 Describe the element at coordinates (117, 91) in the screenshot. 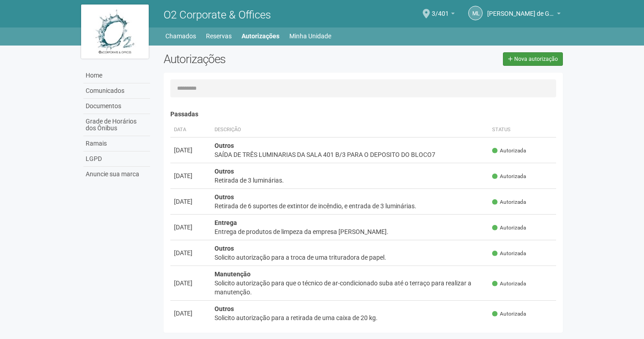

I see `a: Comunicados` at that location.